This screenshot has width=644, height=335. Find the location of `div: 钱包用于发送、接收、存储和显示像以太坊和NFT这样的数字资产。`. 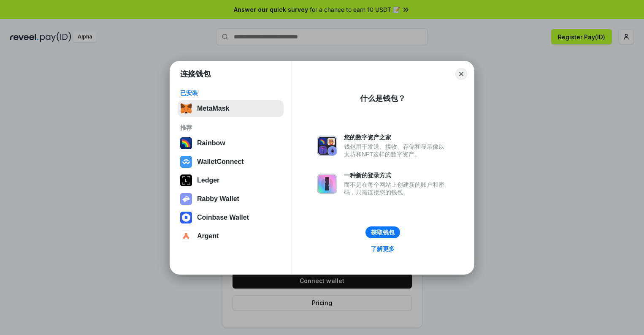

div: 钱包用于发送、接收、存储和显示像以太坊和NFT这样的数字资产。 is located at coordinates (396, 151).